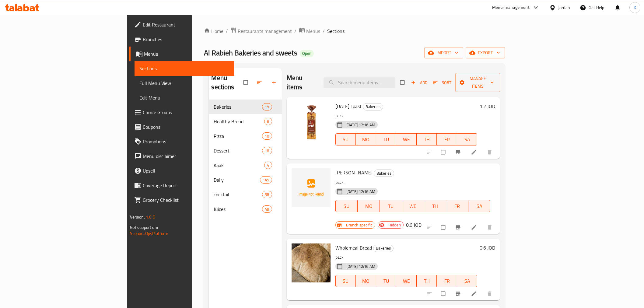 This screenshot has height=308, width=644. Describe the element at coordinates (184, 98) in the screenshot. I see `a: Edit Menu` at that location.